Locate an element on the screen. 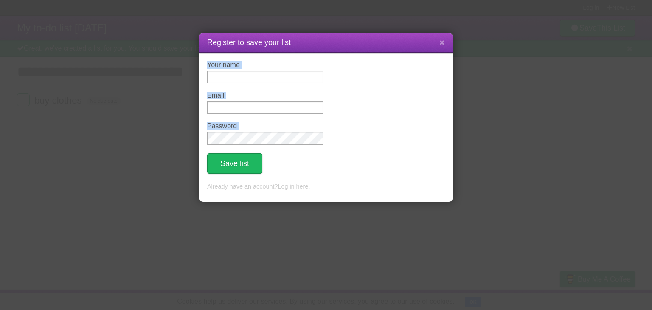  label: Email is located at coordinates (265, 96).